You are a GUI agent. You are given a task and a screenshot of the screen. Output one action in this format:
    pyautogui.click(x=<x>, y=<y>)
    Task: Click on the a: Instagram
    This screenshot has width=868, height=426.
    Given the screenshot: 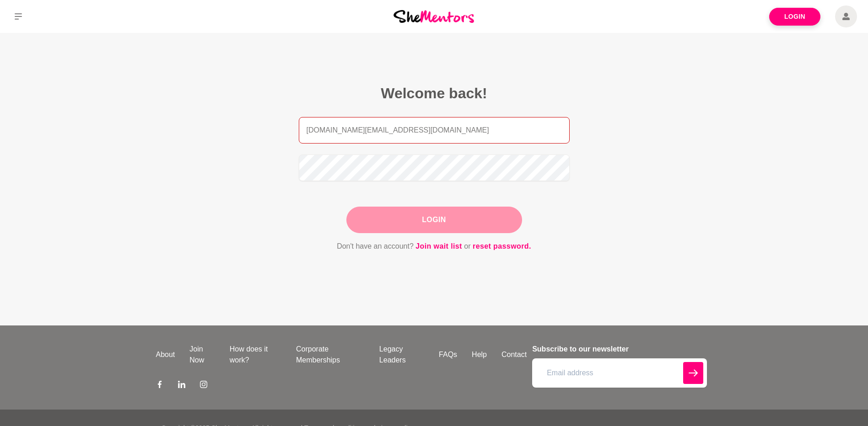 What is the action you would take?
    pyautogui.click(x=204, y=386)
    